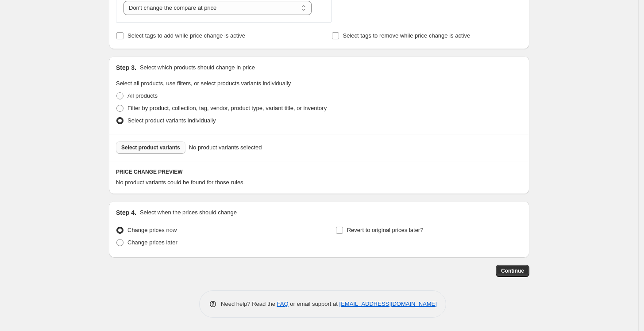 Image resolution: width=644 pixels, height=331 pixels. I want to click on span: Select product variants individually, so click(171, 121).